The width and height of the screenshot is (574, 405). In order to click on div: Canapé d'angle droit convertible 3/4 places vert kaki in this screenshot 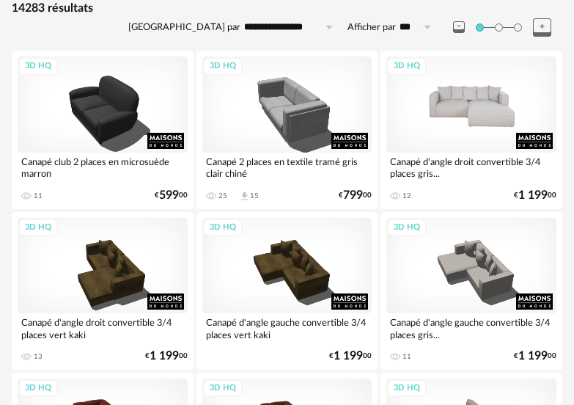, I will do `click(103, 328)`.